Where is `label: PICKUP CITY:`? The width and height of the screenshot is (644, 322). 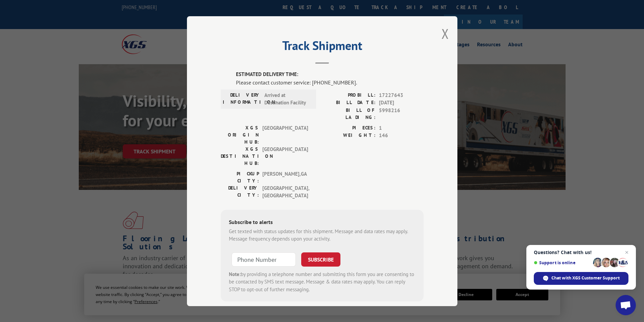
label: PICKUP CITY: is located at coordinates (240, 177).